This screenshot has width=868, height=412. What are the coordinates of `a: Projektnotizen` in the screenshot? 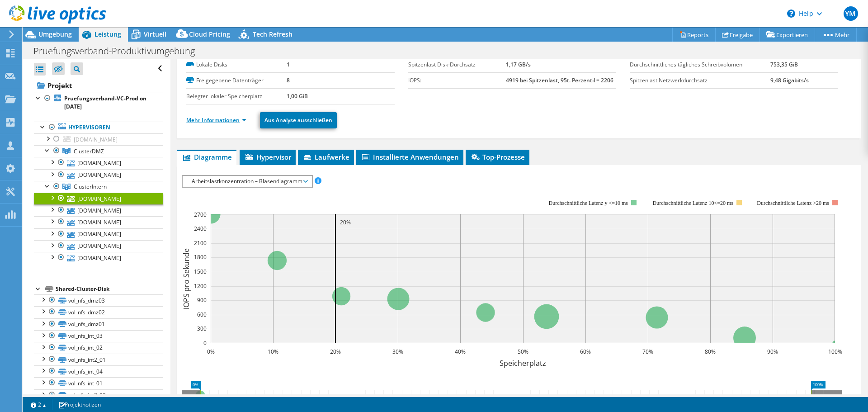 It's located at (80, 404).